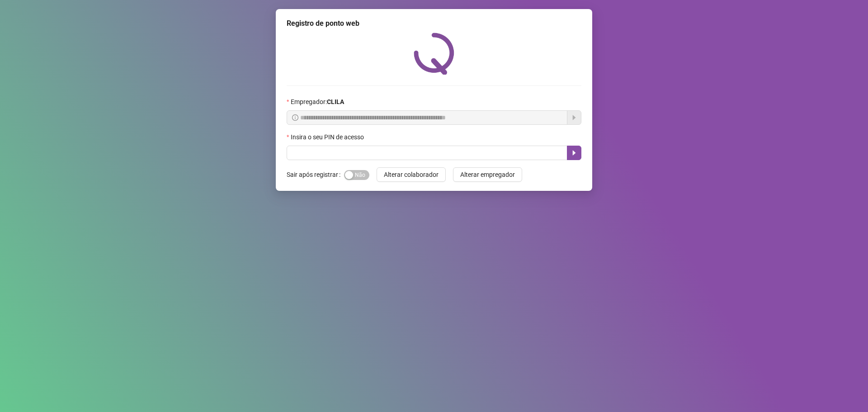  I want to click on img: QRPoint, so click(434, 53).